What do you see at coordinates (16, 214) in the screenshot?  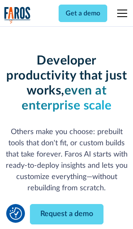 I see `img: Revisit consent button` at bounding box center [16, 214].